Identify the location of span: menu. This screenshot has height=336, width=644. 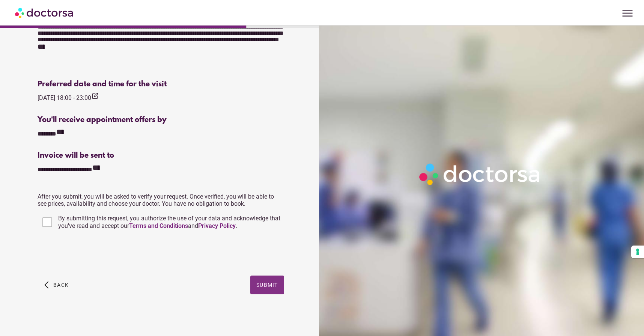
(627, 13).